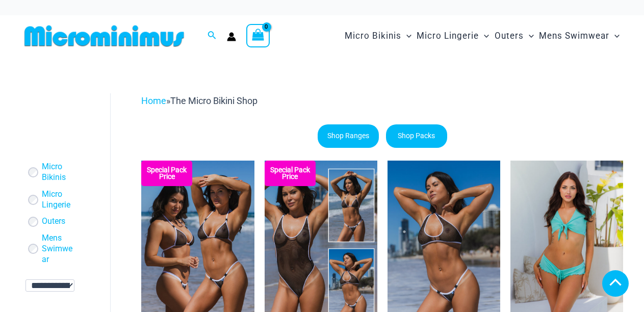 The width and height of the screenshot is (644, 312). I want to click on a: Home, so click(153, 101).